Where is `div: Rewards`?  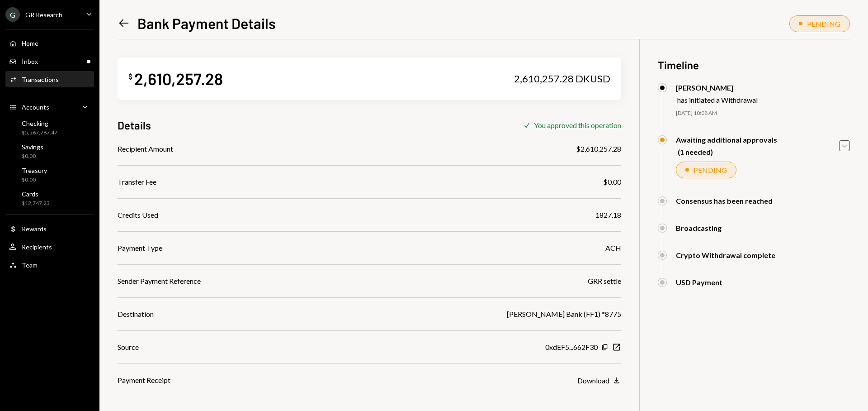
div: Rewards is located at coordinates (34, 228).